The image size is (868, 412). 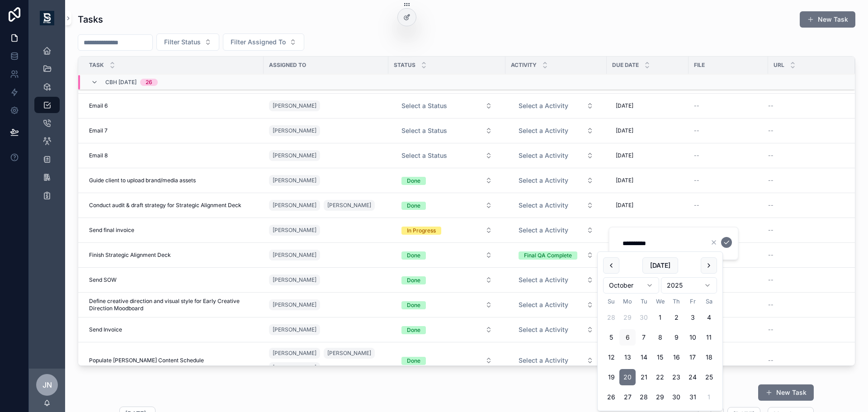 What do you see at coordinates (149, 82) in the screenshot?
I see `div: 26` at bounding box center [149, 82].